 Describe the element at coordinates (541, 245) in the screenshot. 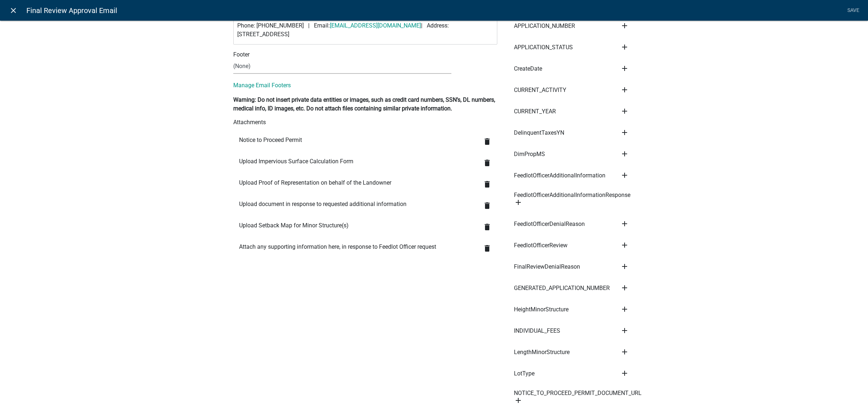

I see `span: FeedlotOfficerReview` at that location.